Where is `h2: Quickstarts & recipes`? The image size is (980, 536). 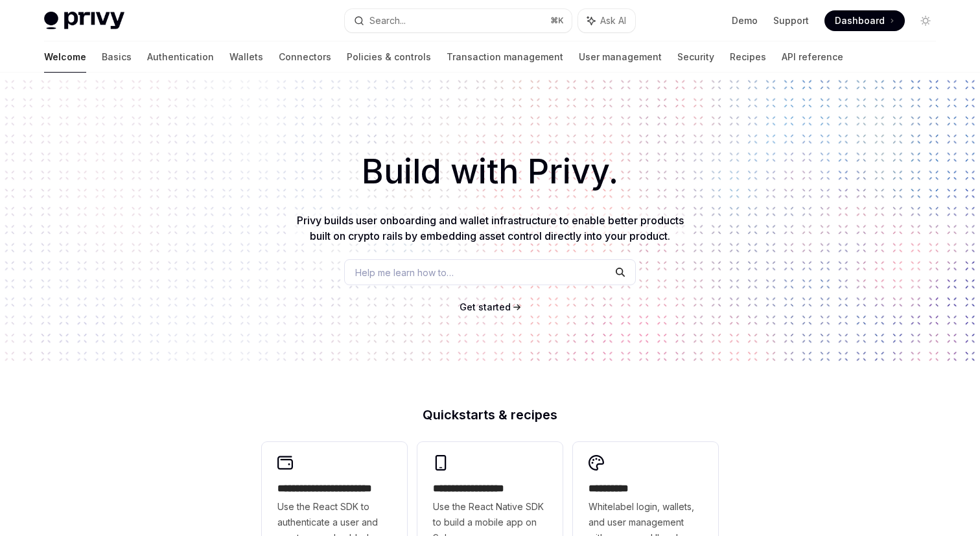 h2: Quickstarts & recipes is located at coordinates (490, 414).